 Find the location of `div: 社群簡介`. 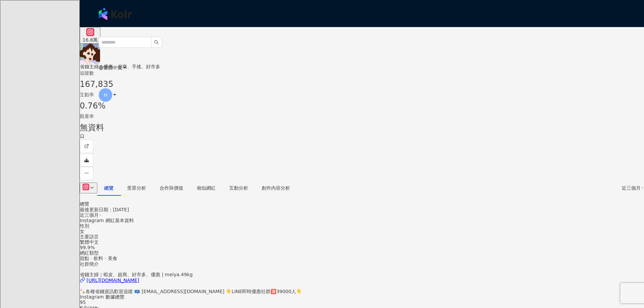

div: 社群簡介 is located at coordinates (362, 264).